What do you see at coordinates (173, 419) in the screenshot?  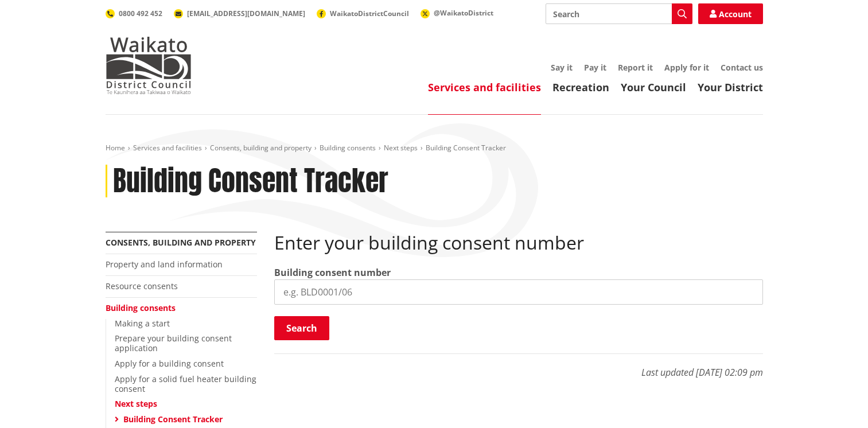 I see `a: Building Consent Tracker` at bounding box center [173, 419].